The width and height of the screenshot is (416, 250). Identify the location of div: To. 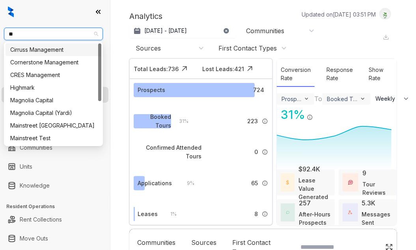
(318, 99).